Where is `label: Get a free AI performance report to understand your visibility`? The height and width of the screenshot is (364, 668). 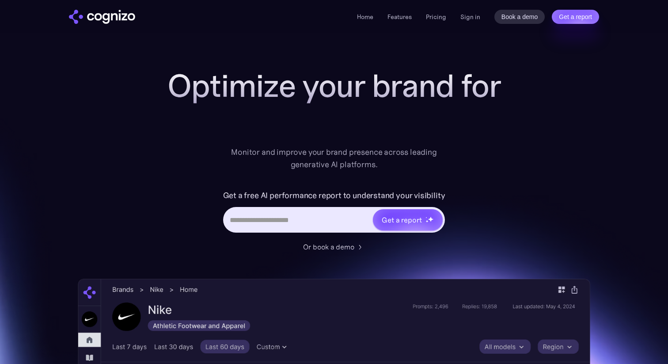 label: Get a free AI performance report to understand your visibility is located at coordinates (334, 195).